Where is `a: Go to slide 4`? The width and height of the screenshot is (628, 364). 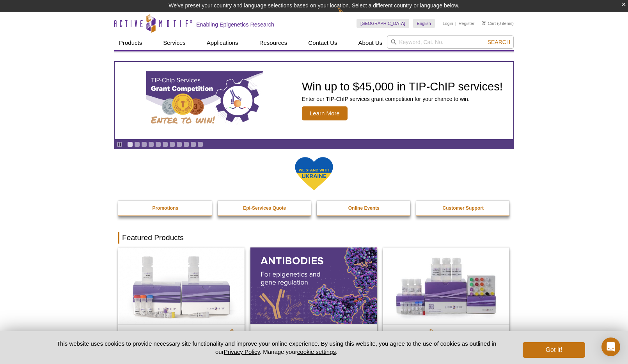 a: Go to slide 4 is located at coordinates (151, 144).